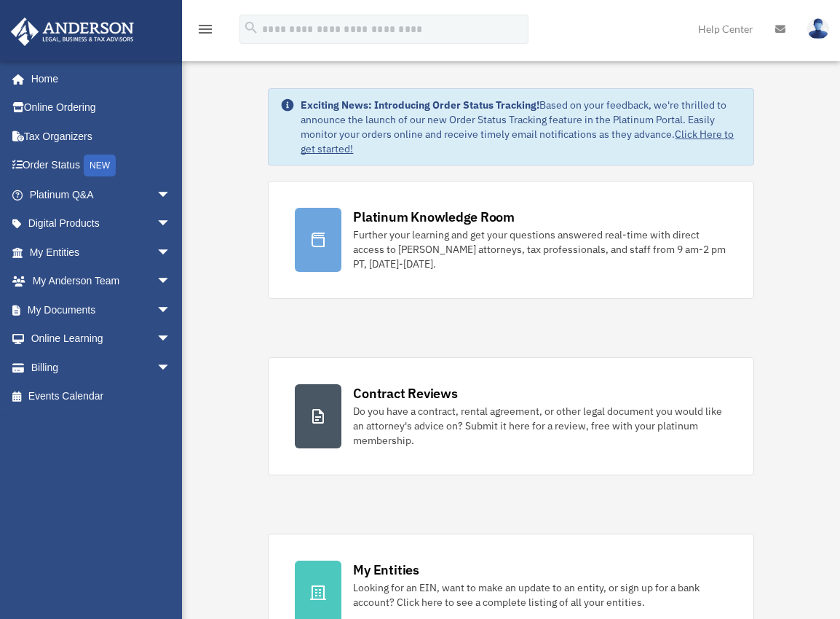 Image resolution: width=840 pixels, height=619 pixels. What do you see at coordinates (205, 31) in the screenshot?
I see `a: menu` at bounding box center [205, 31].